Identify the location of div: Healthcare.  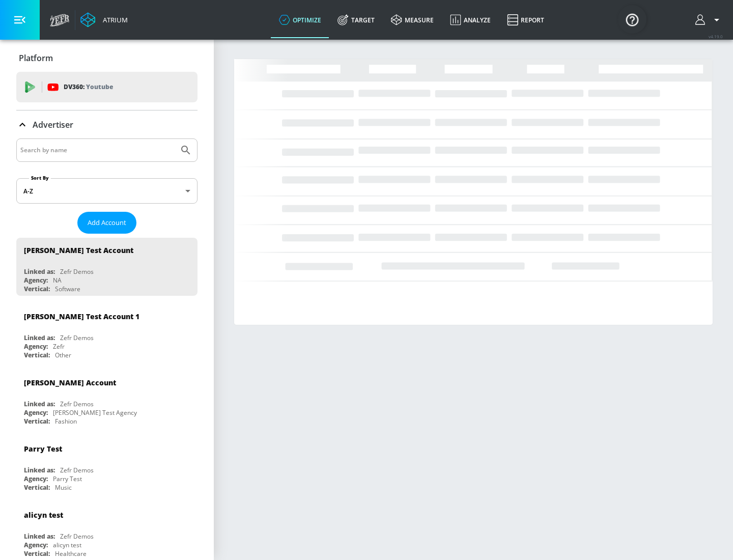
(71, 554).